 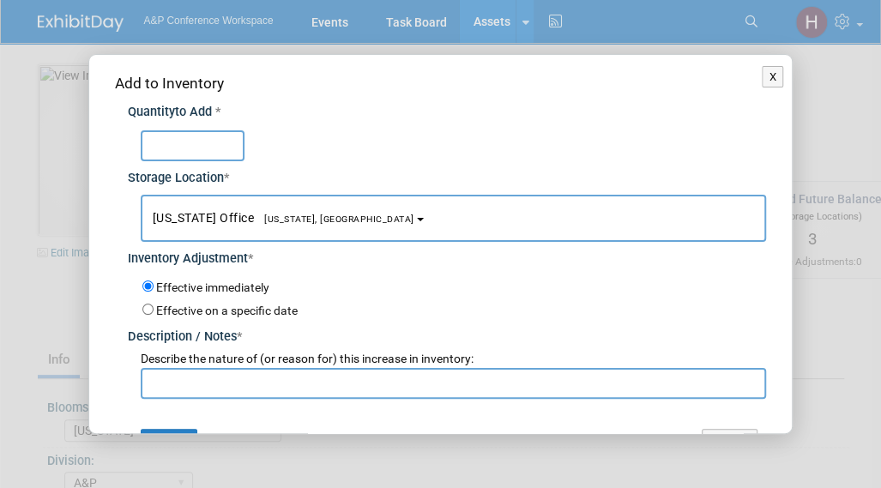 What do you see at coordinates (193, 111) in the screenshot?
I see `span: to Add` at bounding box center [193, 111].